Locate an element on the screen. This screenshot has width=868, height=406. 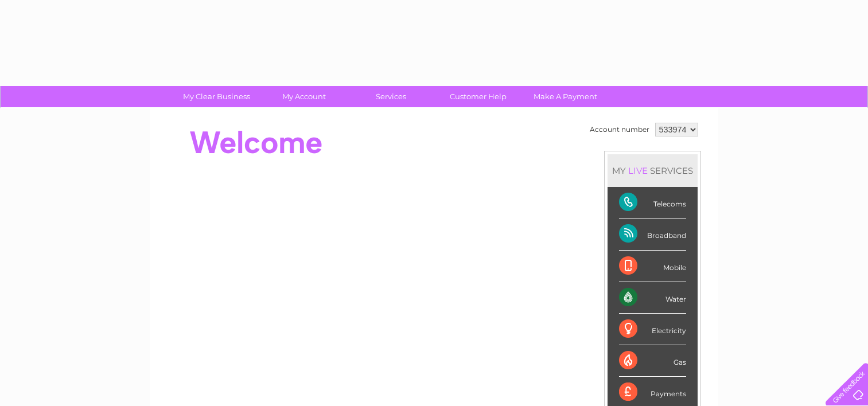
div: Gas is located at coordinates (652, 361).